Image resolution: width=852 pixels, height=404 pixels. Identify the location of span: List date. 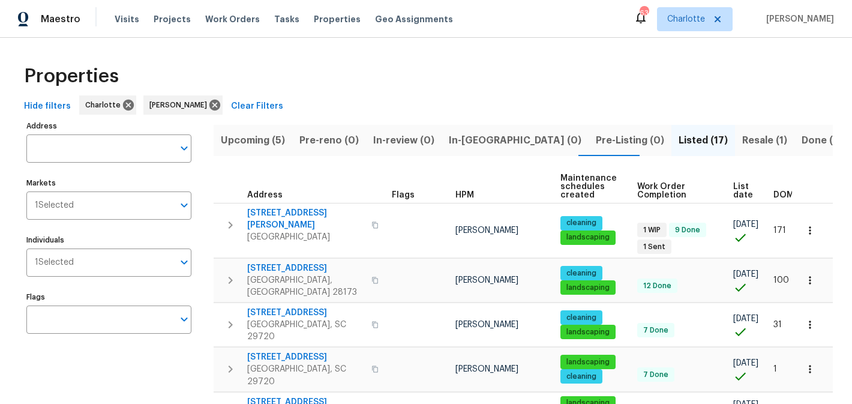
(743, 191).